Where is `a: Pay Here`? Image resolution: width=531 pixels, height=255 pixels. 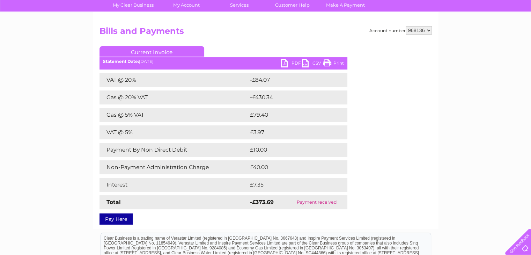
a: Pay Here is located at coordinates (116, 219).